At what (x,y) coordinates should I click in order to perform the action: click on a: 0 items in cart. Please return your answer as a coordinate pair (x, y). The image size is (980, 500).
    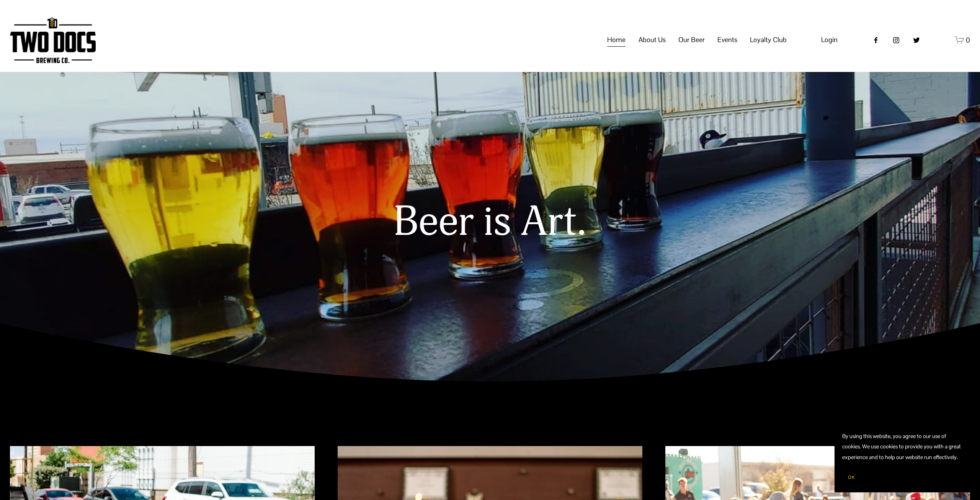
    Looking at the image, I should click on (962, 40).